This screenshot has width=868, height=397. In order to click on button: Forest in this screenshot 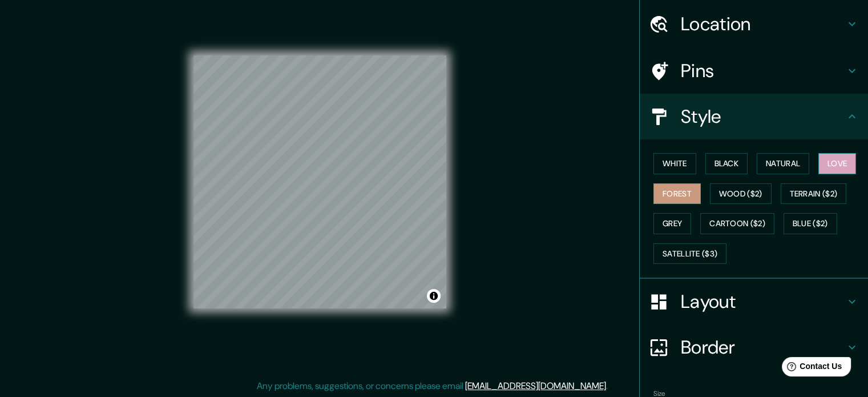, I will do `click(677, 194)`.